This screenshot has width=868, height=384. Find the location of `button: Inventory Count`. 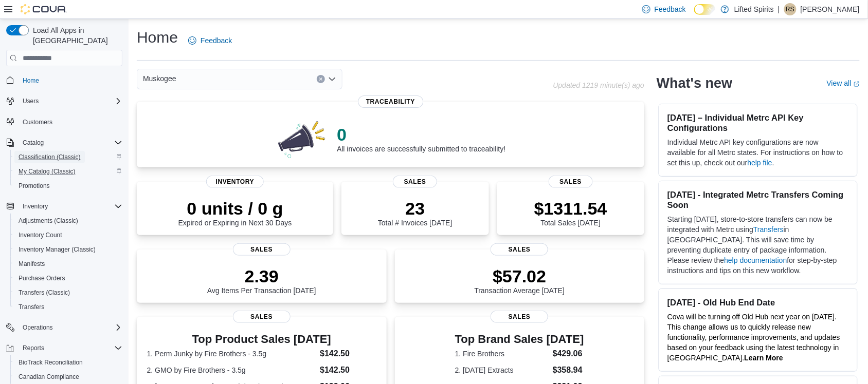

button: Inventory Count is located at coordinates (68, 235).